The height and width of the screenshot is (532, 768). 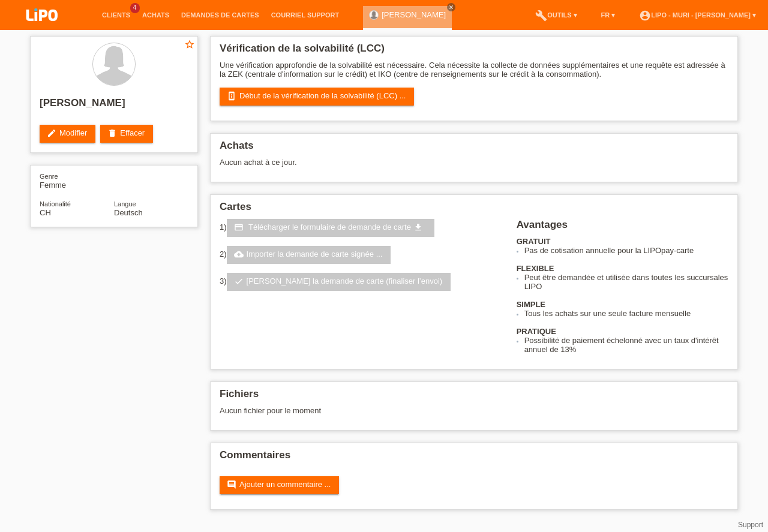 I want to click on a: Support, so click(x=751, y=525).